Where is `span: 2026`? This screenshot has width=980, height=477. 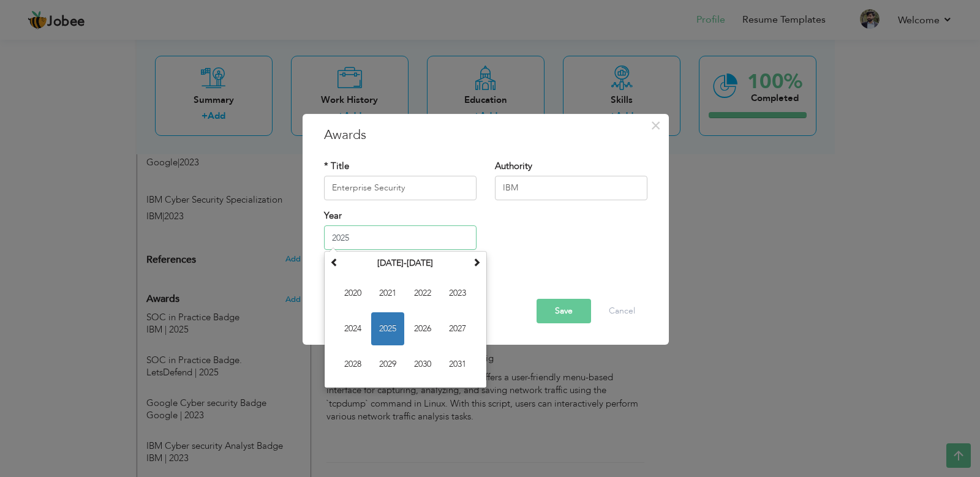 span: 2026 is located at coordinates (422, 328).